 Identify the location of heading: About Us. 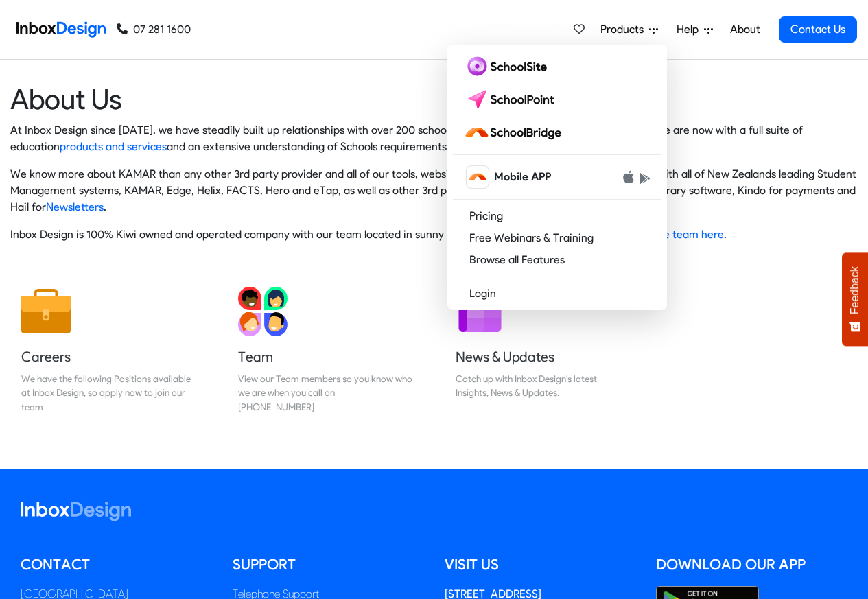
(433, 99).